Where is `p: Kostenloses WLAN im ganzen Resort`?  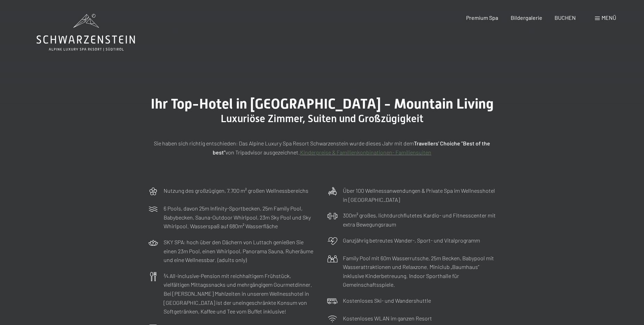 p: Kostenloses WLAN im ganzen Resort is located at coordinates (387, 319).